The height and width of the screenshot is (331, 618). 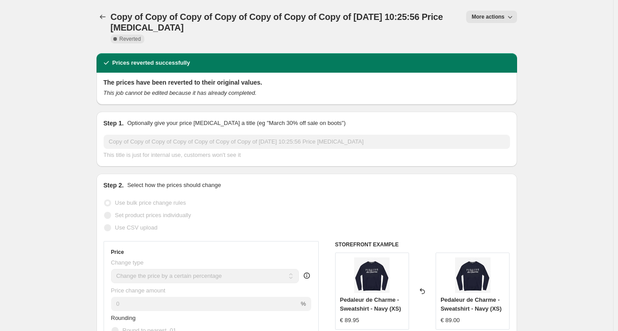 What do you see at coordinates (349, 320) in the screenshot?
I see `div: € 89.95` at bounding box center [349, 320].